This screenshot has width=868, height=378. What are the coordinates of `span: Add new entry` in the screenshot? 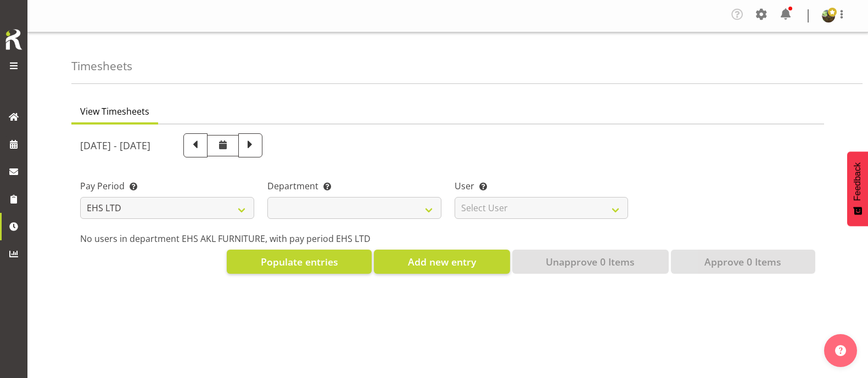 It's located at (442, 262).